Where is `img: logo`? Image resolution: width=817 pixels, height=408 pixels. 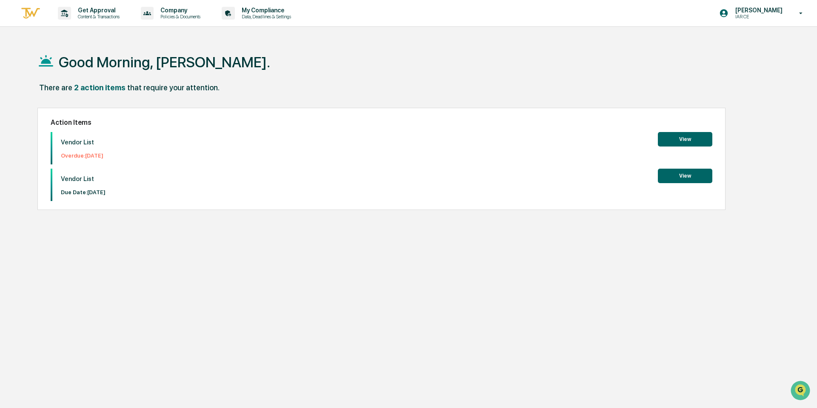 img: logo is located at coordinates (31, 13).